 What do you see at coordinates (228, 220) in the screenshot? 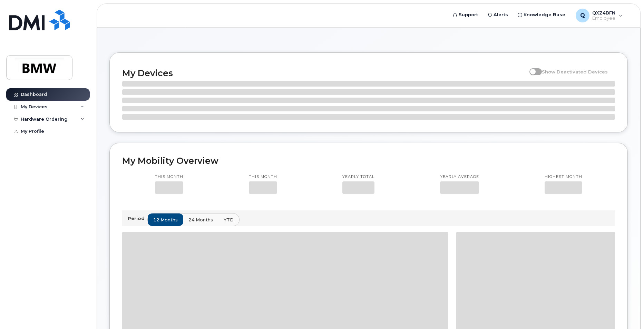
I see `span: YTD` at bounding box center [228, 220].